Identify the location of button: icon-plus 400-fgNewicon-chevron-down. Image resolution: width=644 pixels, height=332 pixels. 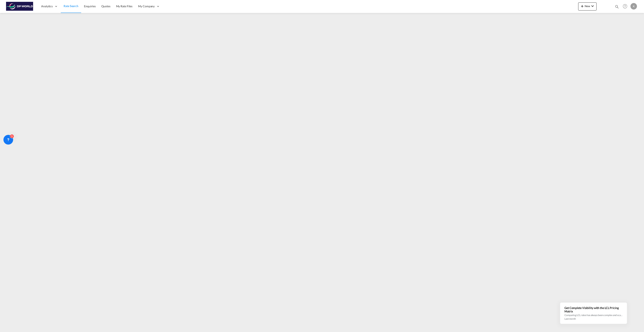
(588, 6).